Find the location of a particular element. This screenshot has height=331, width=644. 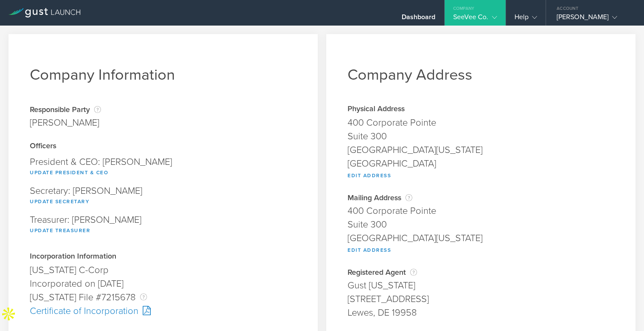

div: Registered Agent is located at coordinates (480, 273).